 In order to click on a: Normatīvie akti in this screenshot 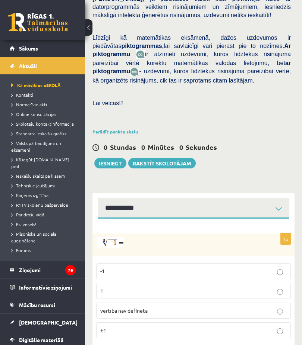, I will do `click(44, 105)`.